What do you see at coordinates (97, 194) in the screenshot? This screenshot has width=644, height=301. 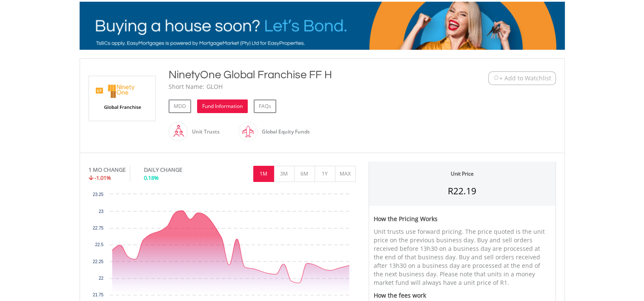 I see `text: 23.25` at bounding box center [97, 194].